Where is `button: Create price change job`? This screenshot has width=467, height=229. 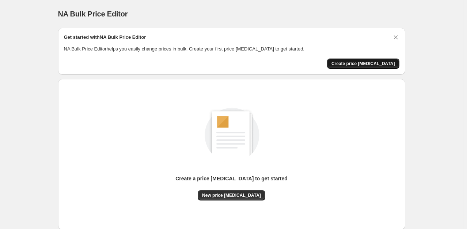
button: Create price change job is located at coordinates (363, 64).